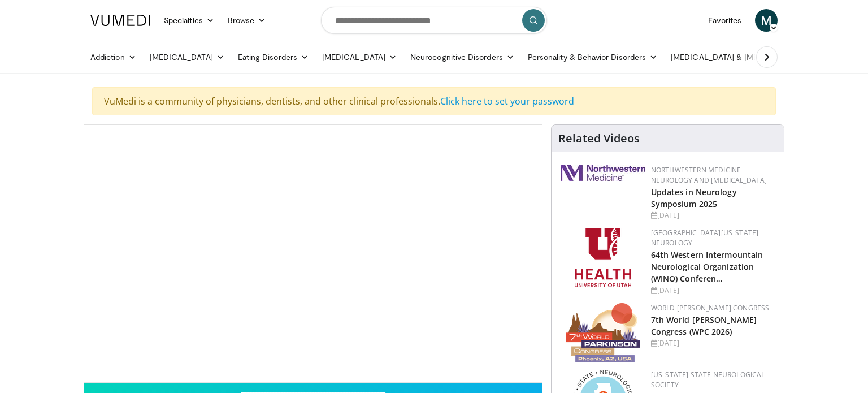  What do you see at coordinates (592, 57) in the screenshot?
I see `a: Personality & Behavior Disorders` at bounding box center [592, 57].